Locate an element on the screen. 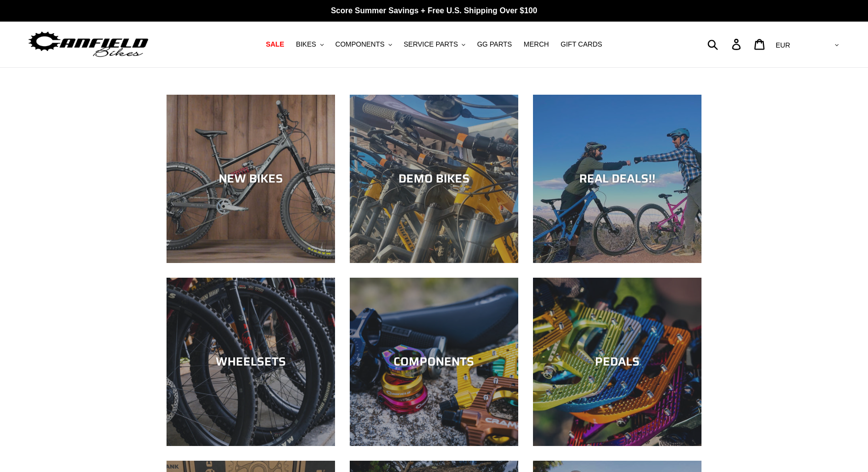  img: Canfield Bikes is located at coordinates (89, 44).